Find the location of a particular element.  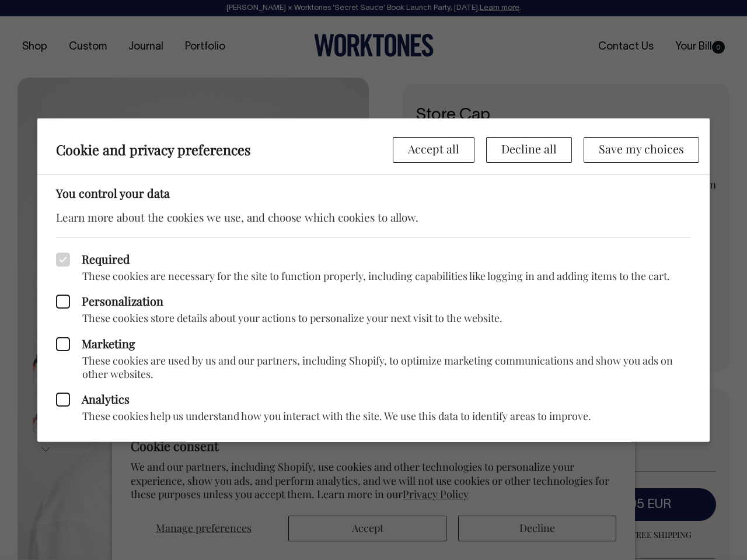

label: Required is located at coordinates (374, 259).